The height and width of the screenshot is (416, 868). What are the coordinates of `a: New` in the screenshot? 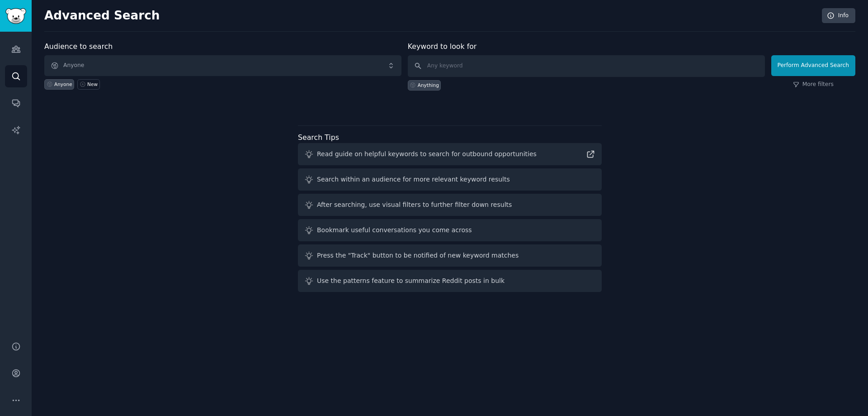 It's located at (88, 84).